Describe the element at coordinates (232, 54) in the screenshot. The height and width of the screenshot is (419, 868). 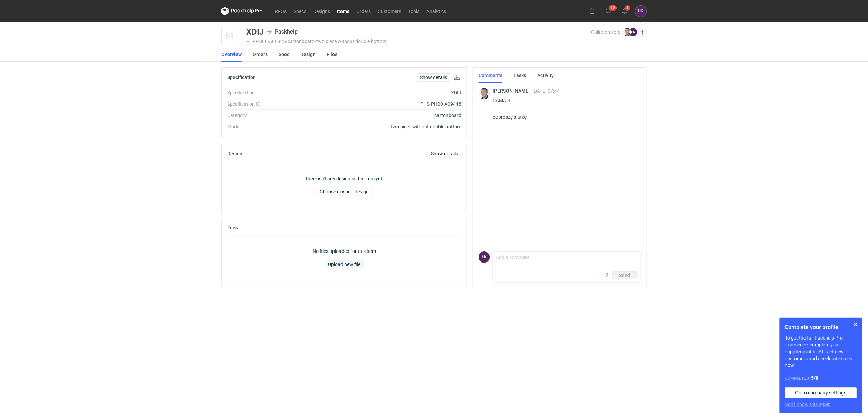
I see `a: Overview` at that location.